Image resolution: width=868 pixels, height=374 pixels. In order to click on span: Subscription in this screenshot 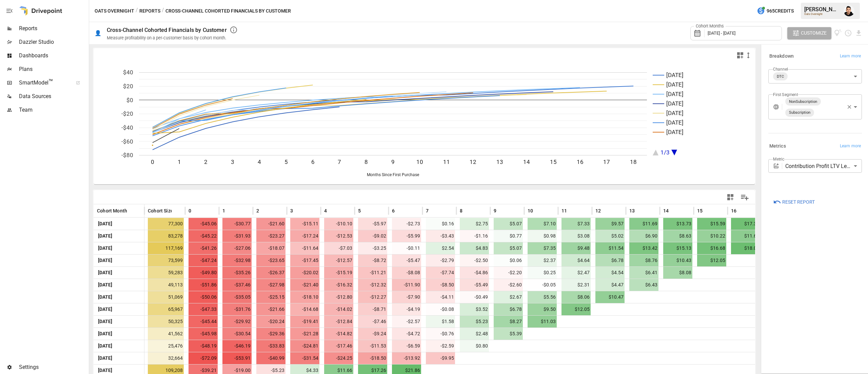, I will do `click(799, 112)`.